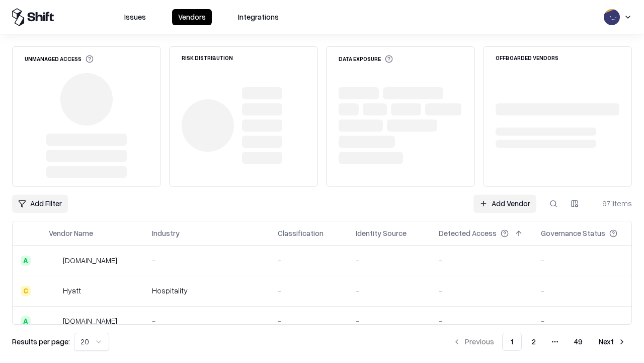 This screenshot has height=363, width=644. What do you see at coordinates (527, 57) in the screenshot?
I see `div: Offboarded Vendors` at bounding box center [527, 57].